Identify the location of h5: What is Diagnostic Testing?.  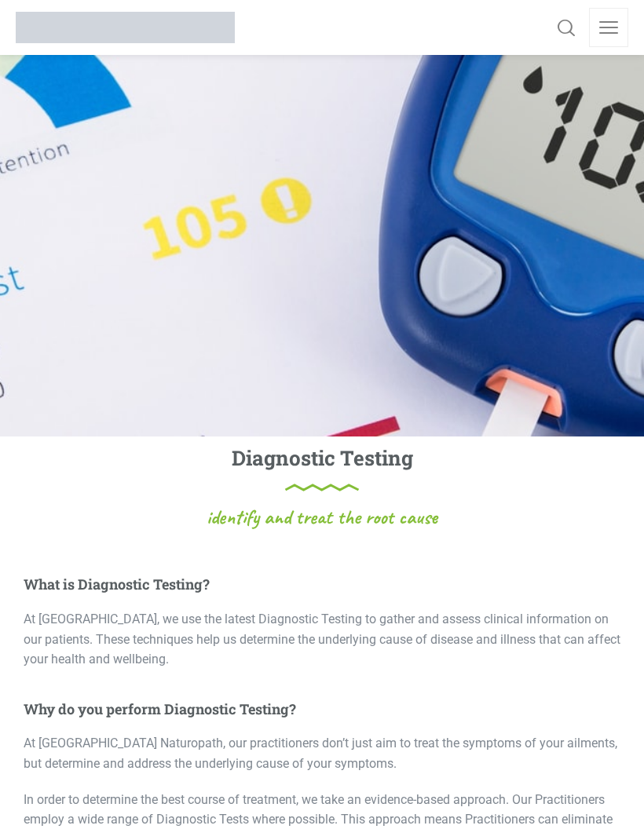
(322, 585).